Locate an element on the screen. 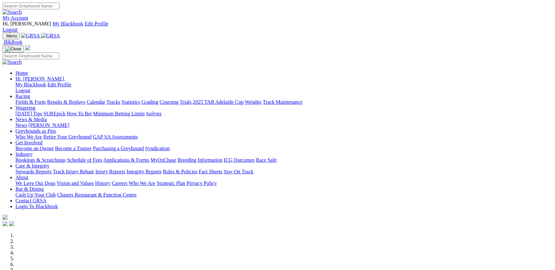 The width and height of the screenshot is (555, 270). a: Isolynx is located at coordinates (154, 113).